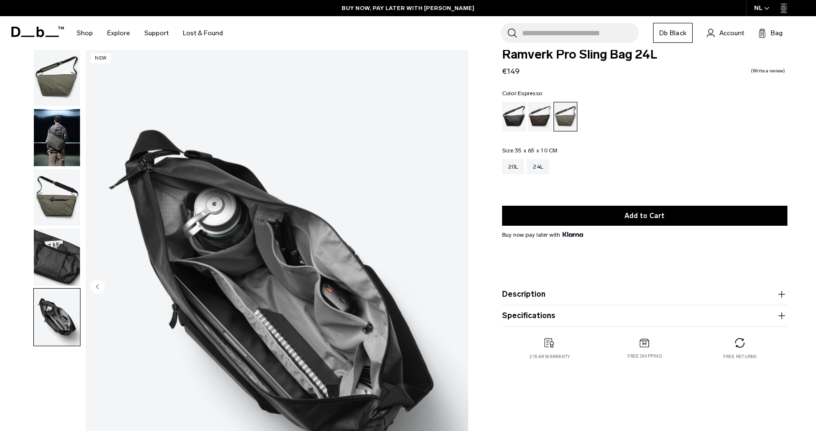 The image size is (816, 431). Describe the element at coordinates (511, 71) in the screenshot. I see `span: €149` at that location.